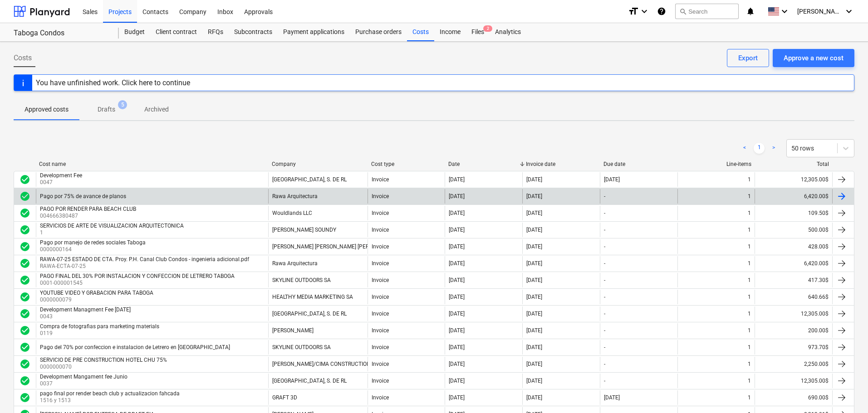 The width and height of the screenshot is (868, 413). What do you see at coordinates (145, 267) in the screenshot?
I see `p: RAWA-ECTA-07-25` at bounding box center [145, 267].